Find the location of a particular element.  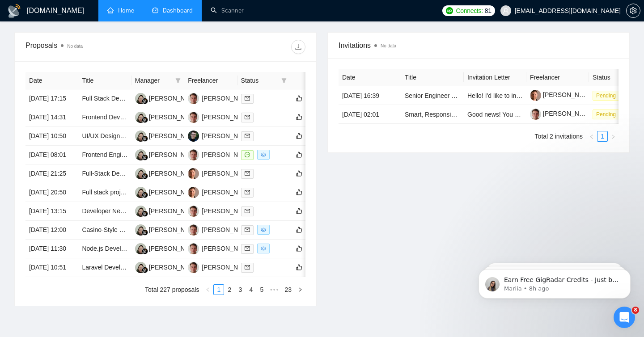

a: 3 is located at coordinates (240, 290).